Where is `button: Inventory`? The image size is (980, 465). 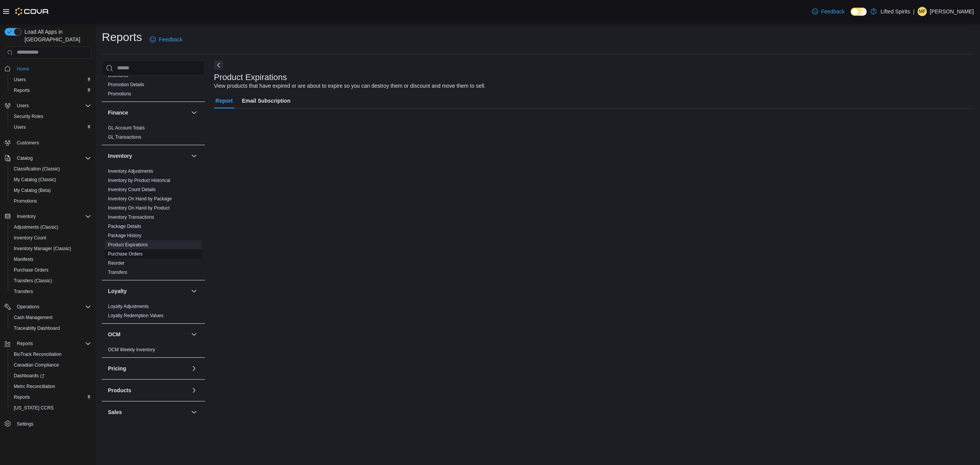 button: Inventory is located at coordinates (148, 156).